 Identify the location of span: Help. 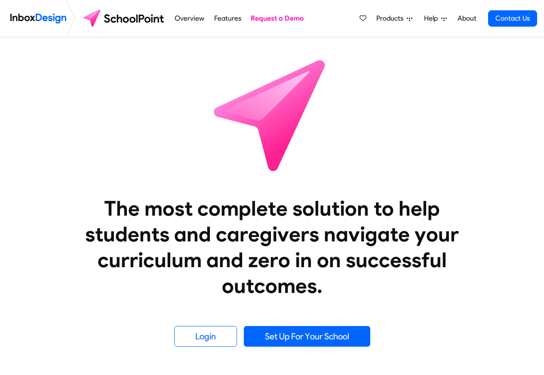
(433, 18).